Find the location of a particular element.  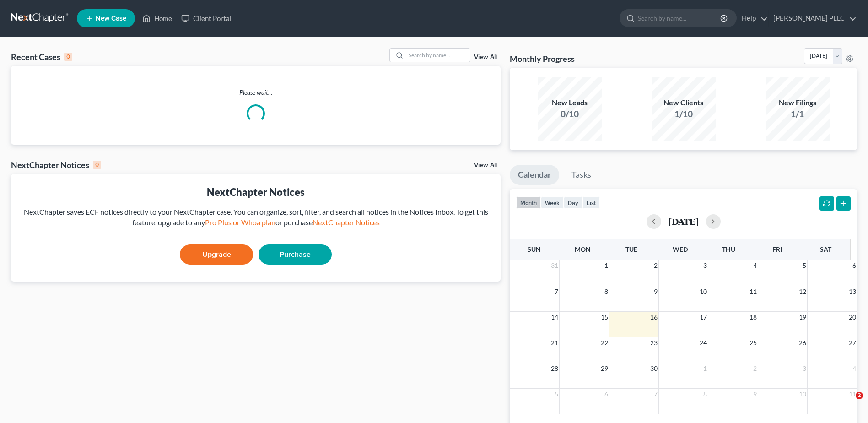

span: 30 is located at coordinates (654, 368).